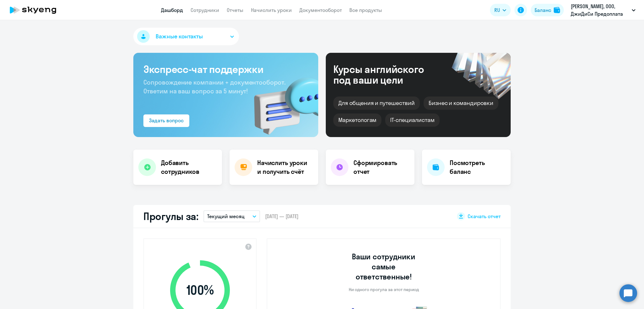  I want to click on h4: Добавить сотрудников, so click(189, 167).